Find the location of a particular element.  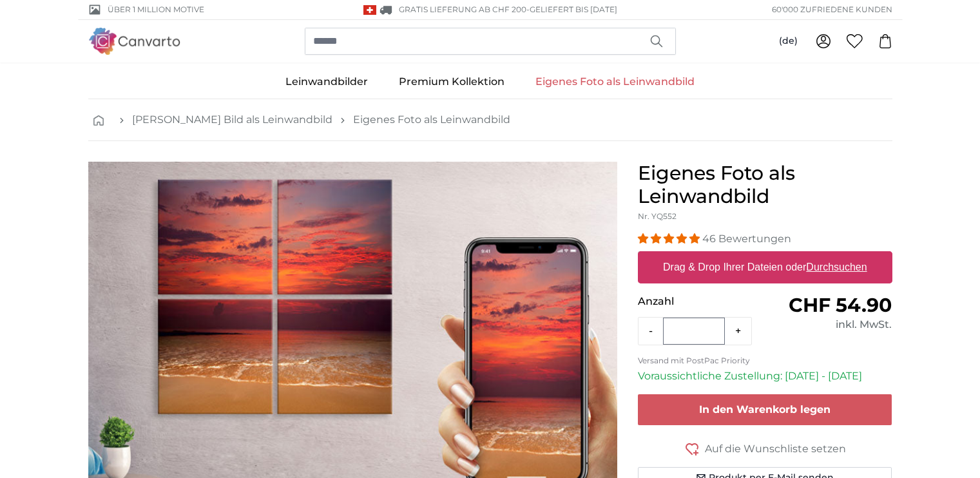

img: Canvarto is located at coordinates (135, 41).